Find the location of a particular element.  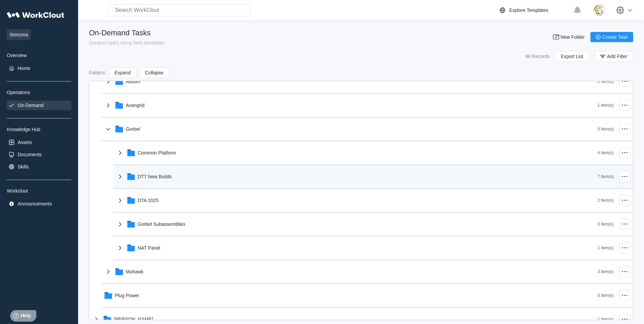

span: New Folder is located at coordinates (573, 37).